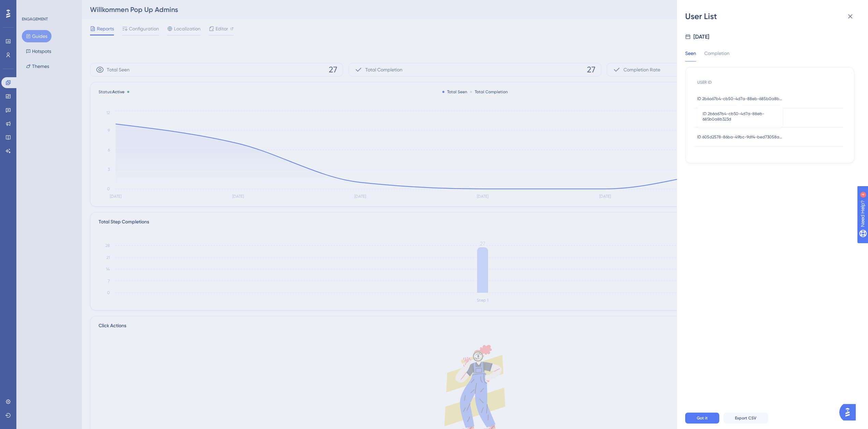  Describe the element at coordinates (8, 10) in the screenshot. I see `img: launcher-image-alternative-text` at that location.